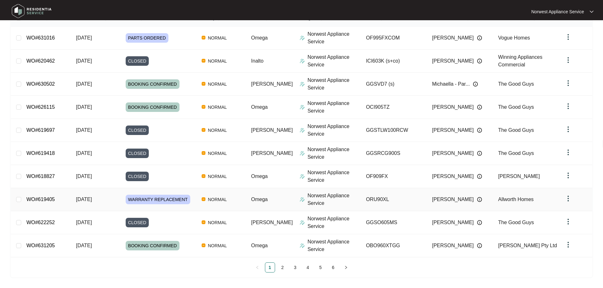 This screenshot has height=288, width=603. Describe the element at coordinates (283, 268) in the screenshot. I see `a: 2` at that location.